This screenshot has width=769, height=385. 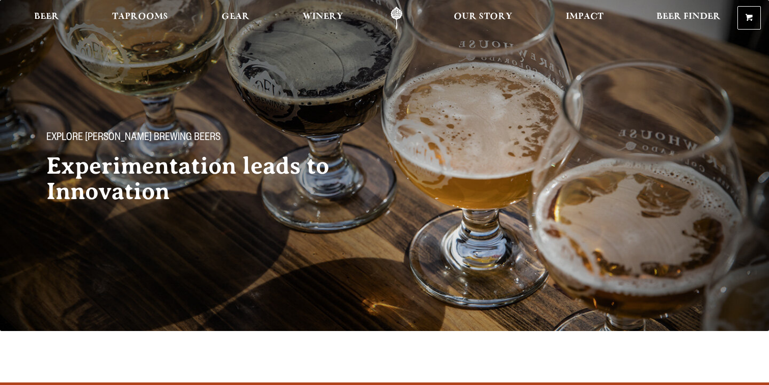 I want to click on span: Beer, so click(x=46, y=17).